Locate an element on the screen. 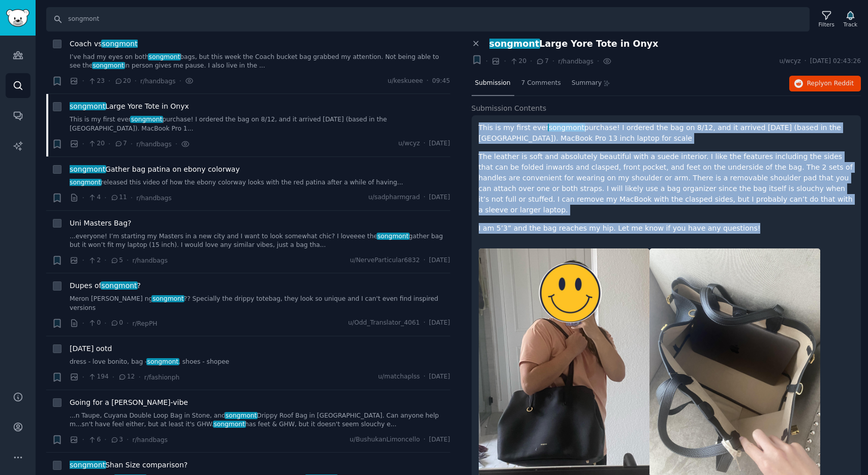 The image size is (868, 475). span: u/sadpharmgrad is located at coordinates (394, 198).